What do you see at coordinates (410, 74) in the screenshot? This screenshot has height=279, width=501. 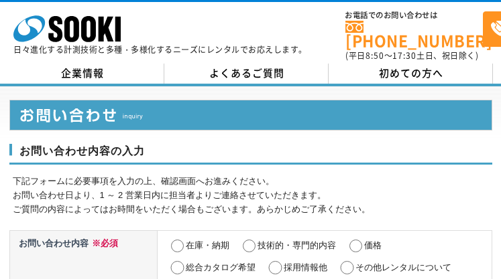 I see `a: 初めての方へ` at bounding box center [410, 74].